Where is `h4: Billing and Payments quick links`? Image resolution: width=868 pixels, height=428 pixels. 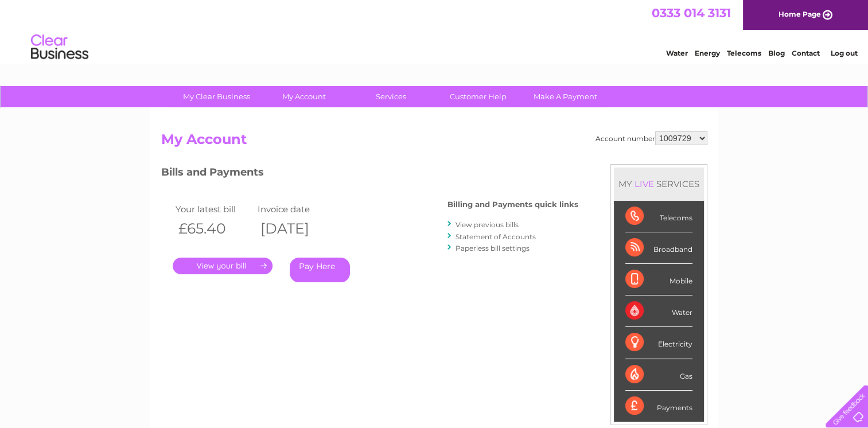
h4: Billing and Payments quick links is located at coordinates (513, 204).